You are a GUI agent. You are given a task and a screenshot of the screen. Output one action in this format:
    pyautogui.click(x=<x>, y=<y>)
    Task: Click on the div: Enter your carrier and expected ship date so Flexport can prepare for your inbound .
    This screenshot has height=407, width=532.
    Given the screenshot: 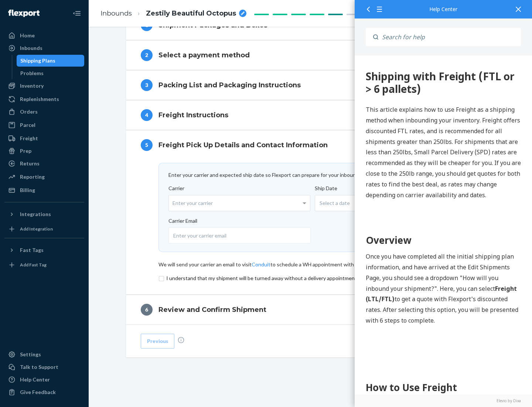 What is the action you would take?
    pyautogui.click(x=311, y=175)
    